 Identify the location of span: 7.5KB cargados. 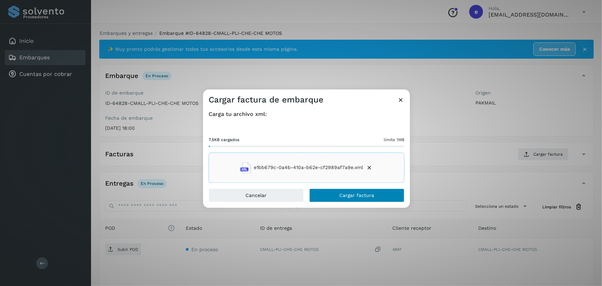
(224, 140).